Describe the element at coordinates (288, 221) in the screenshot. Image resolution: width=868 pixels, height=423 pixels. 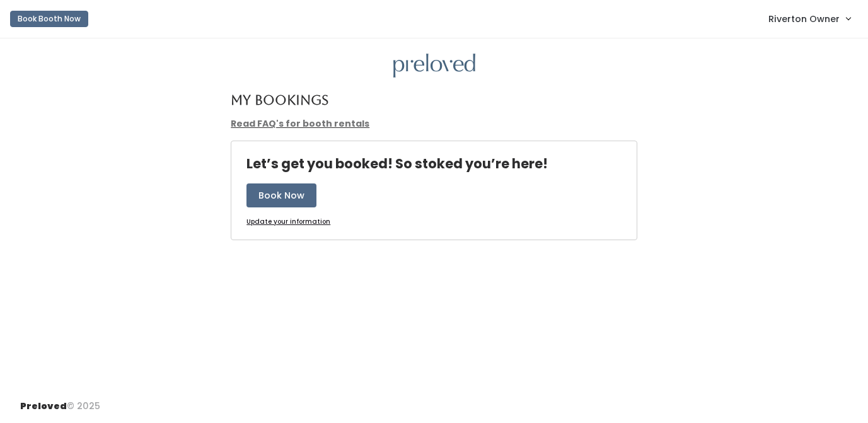
I see `u: Update your information` at that location.